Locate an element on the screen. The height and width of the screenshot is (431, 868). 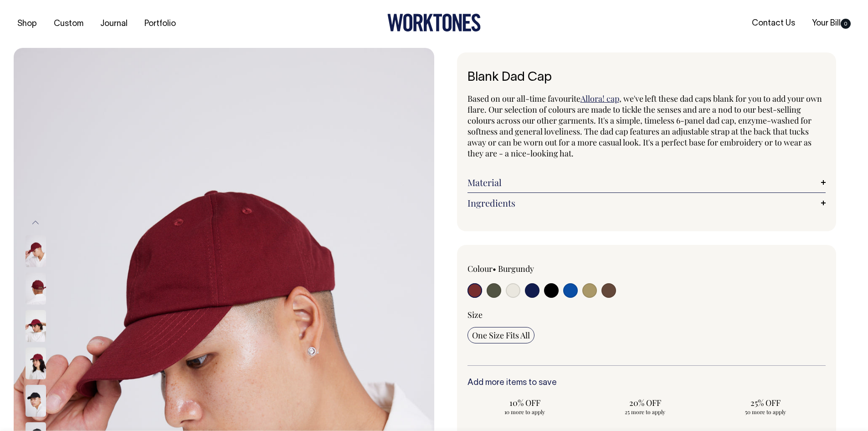
input: One Size Fits All is located at coordinates (501, 335).